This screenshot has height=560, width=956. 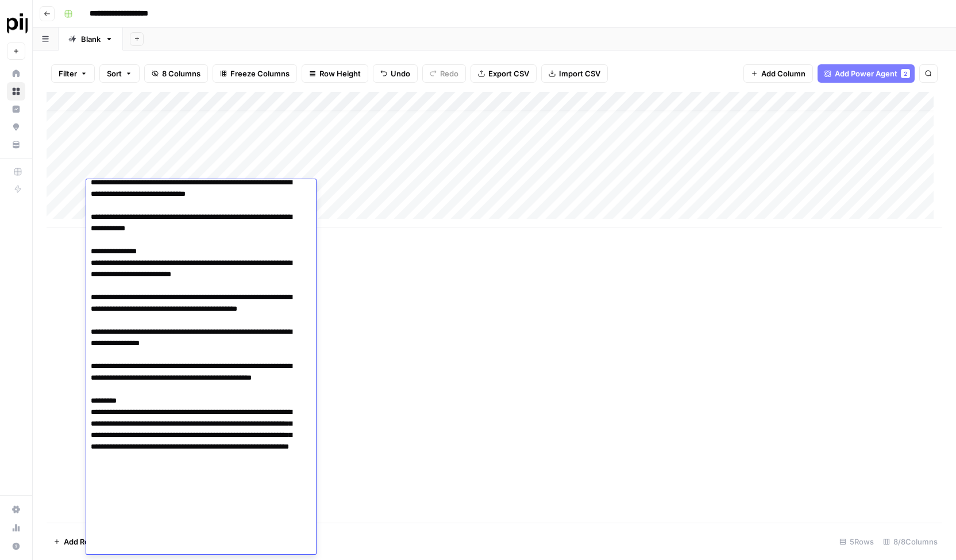 I want to click on span: Add Row, so click(x=79, y=541).